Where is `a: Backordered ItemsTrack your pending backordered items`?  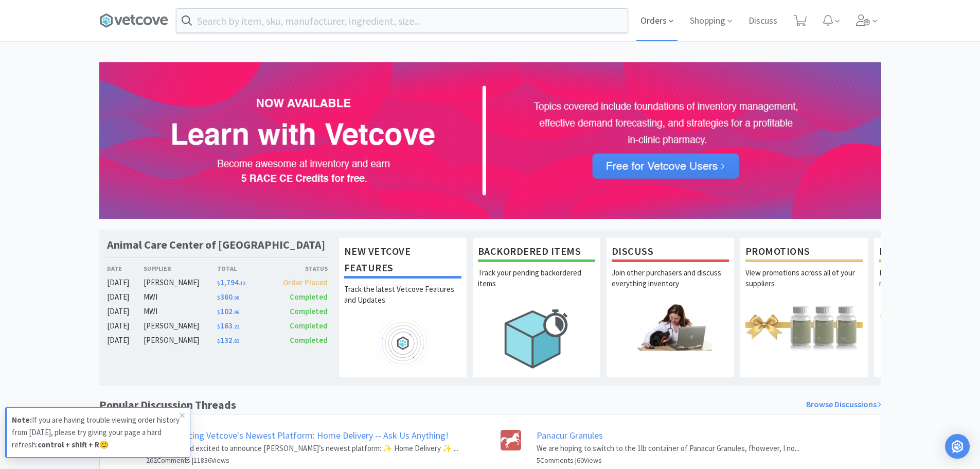
a: Backordered ItemsTrack your pending backordered items is located at coordinates (537, 307).